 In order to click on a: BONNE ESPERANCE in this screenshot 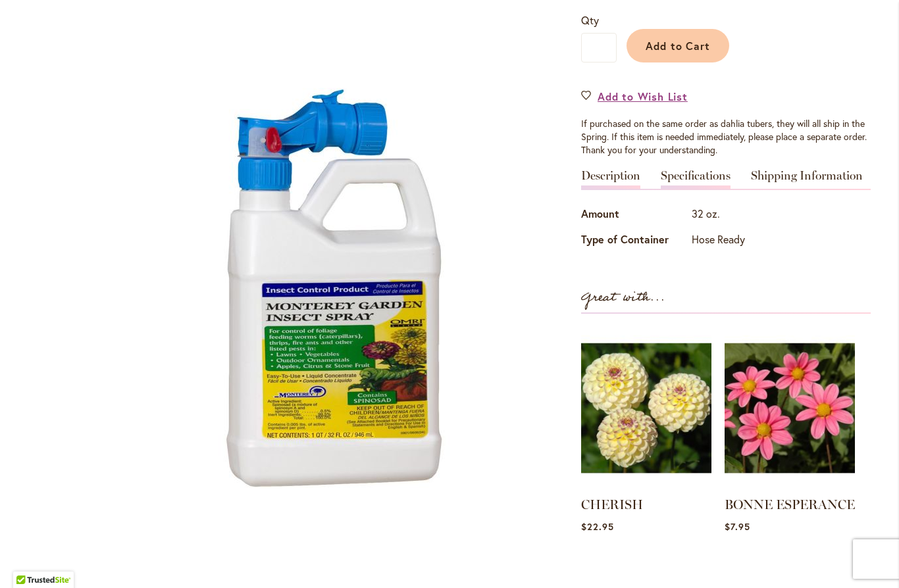, I will do `click(790, 504)`.